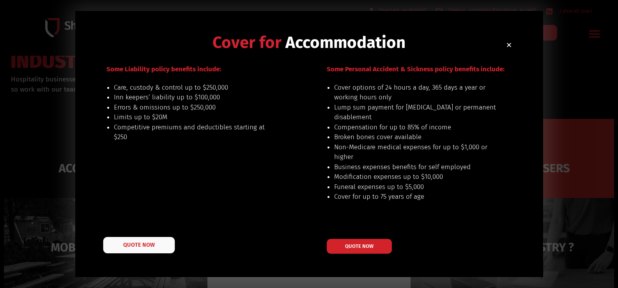 The height and width of the screenshot is (288, 618). Describe the element at coordinates (195, 98) in the screenshot. I see `li: Inn keepers’ liability up to $100,000` at that location.